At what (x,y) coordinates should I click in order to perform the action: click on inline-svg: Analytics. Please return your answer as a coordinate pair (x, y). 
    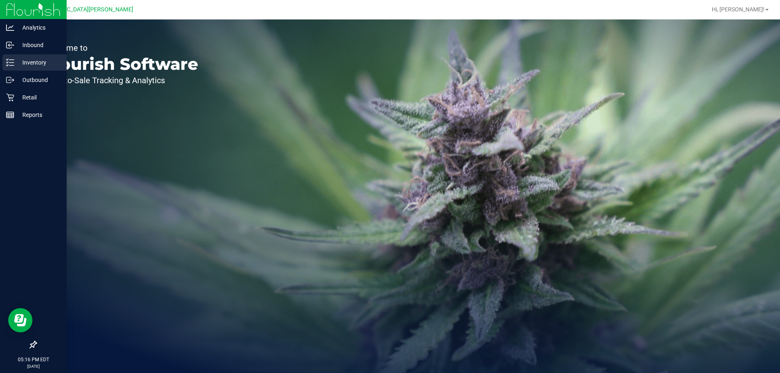
    Looking at the image, I should click on (10, 28).